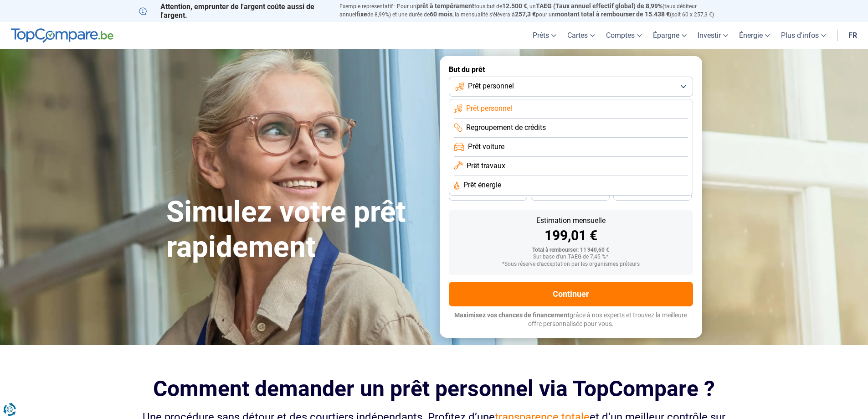 The image size is (868, 419). What do you see at coordinates (853, 35) in the screenshot?
I see `a: fr` at bounding box center [853, 35].